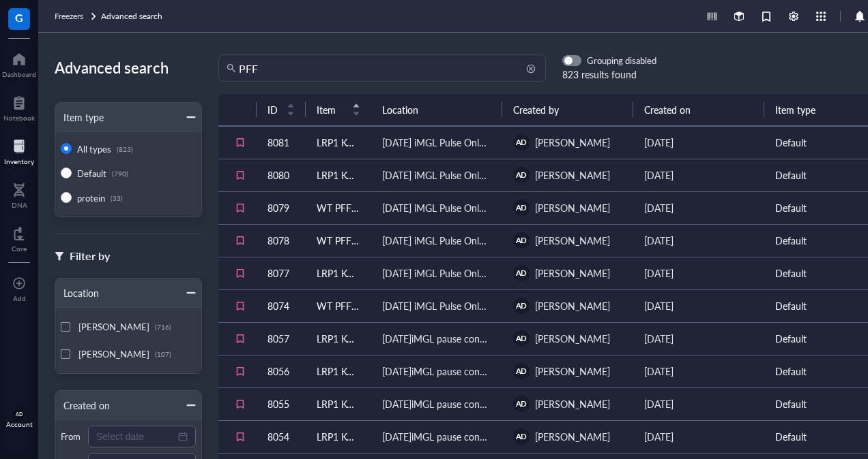 The height and width of the screenshot is (459, 868). I want to click on div: Item type, so click(79, 117).